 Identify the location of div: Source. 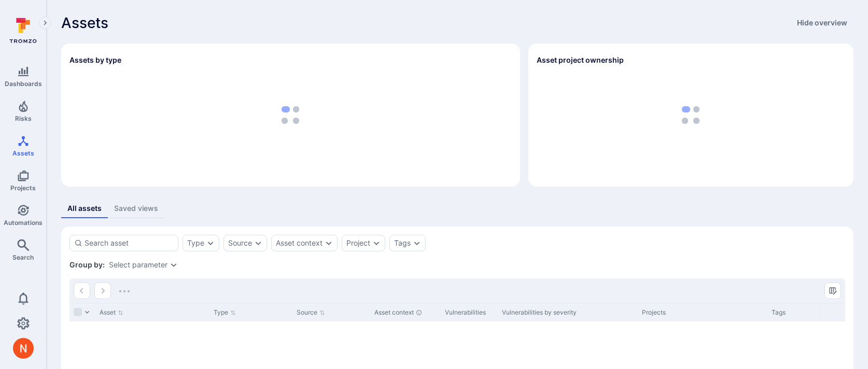
(241, 243).